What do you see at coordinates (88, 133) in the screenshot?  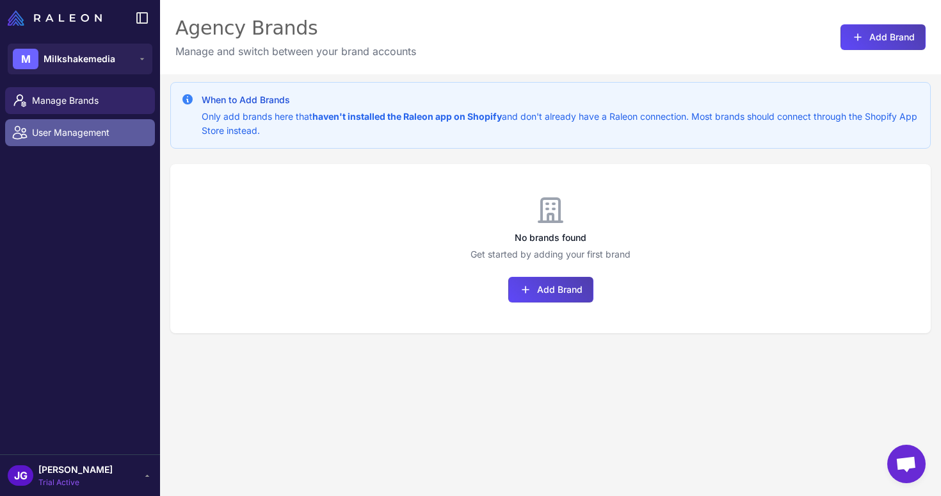 I see `span: User Management` at bounding box center [88, 133].